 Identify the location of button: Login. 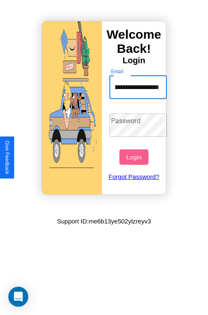
(134, 157).